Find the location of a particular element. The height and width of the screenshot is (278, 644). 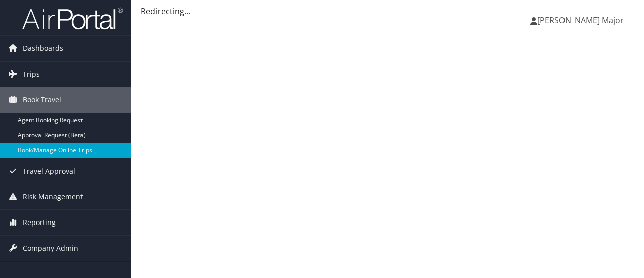

span: Dashboards is located at coordinates (43, 48).